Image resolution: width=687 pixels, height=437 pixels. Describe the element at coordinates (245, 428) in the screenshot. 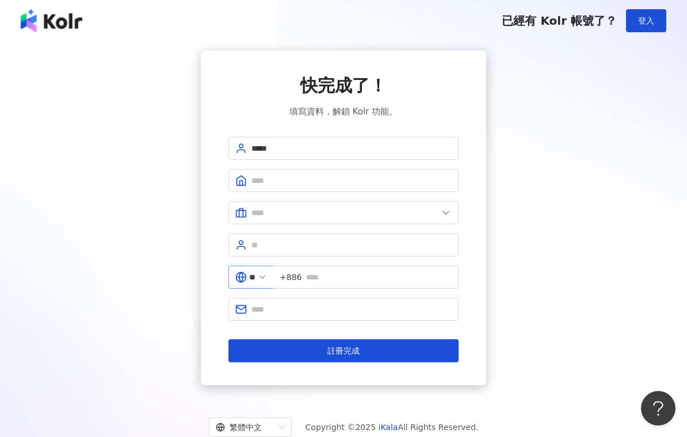

I see `div: 繁體中文` at that location.